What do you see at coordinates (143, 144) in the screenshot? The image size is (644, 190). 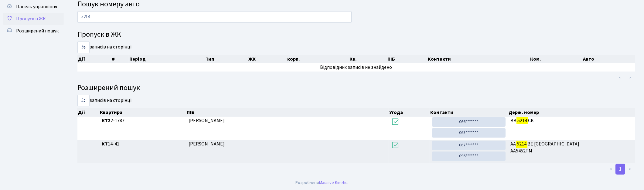 I see `span: 14-41` at bounding box center [143, 144].